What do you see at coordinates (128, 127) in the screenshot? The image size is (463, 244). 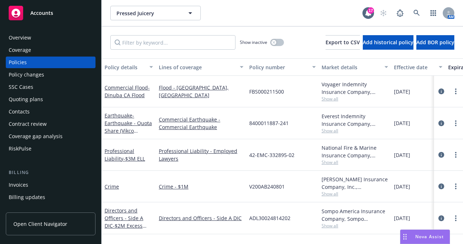 I see `a: Earthquake` at bounding box center [128, 127].